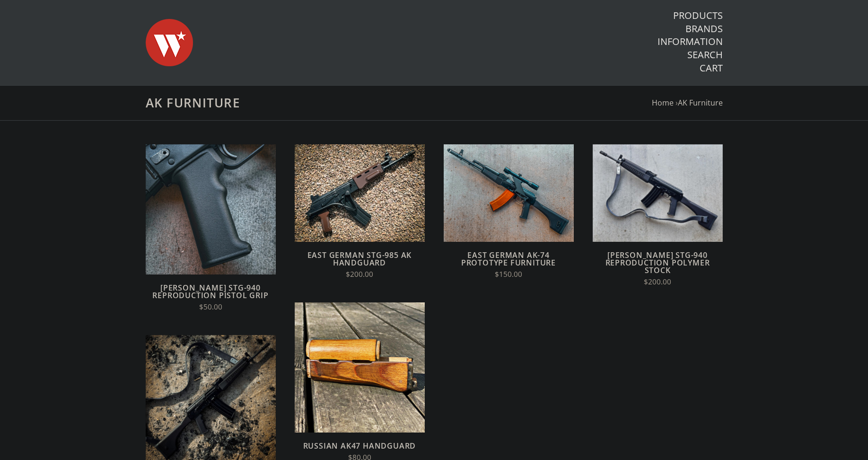  What do you see at coordinates (704, 29) in the screenshot?
I see `a: Brands` at bounding box center [704, 29].